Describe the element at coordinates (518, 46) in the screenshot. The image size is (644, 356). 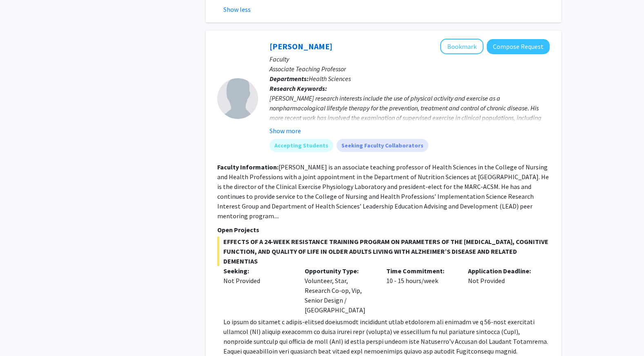
I see `button: Compose Request to Michael Bruneau` at that location.